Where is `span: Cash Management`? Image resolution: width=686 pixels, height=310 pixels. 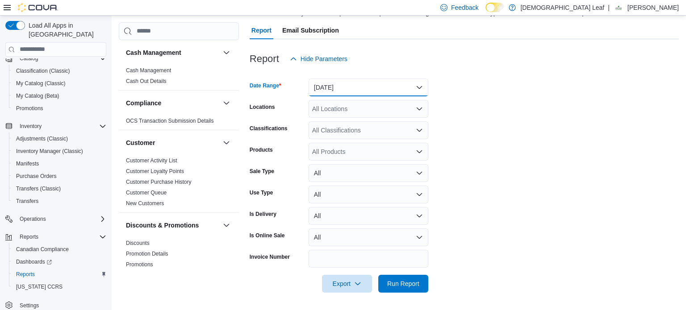 span: Cash Management is located at coordinates (148, 71).